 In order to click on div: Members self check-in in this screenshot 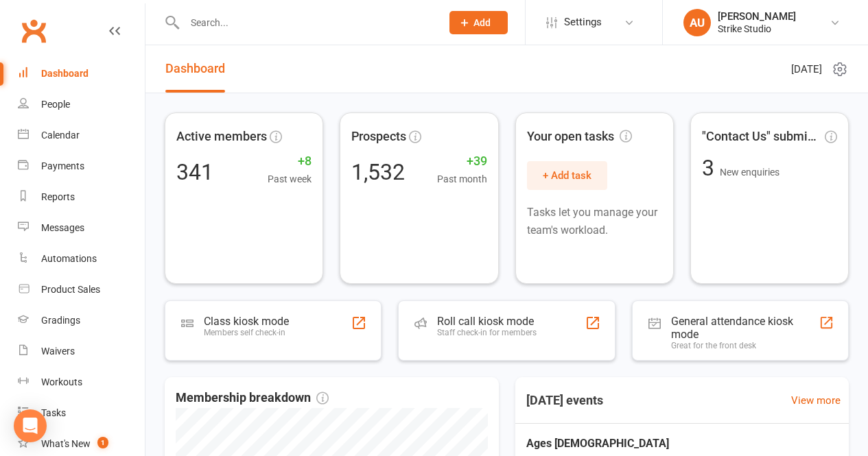, I will do `click(246, 333)`.